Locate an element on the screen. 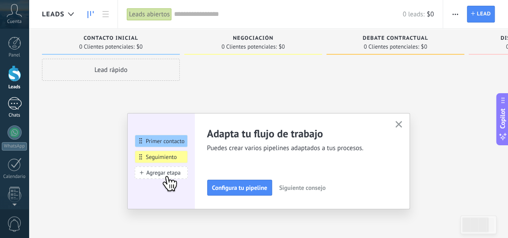 Image resolution: width=508 pixels, height=238 pixels. span: Debate contractual is located at coordinates (395, 38).